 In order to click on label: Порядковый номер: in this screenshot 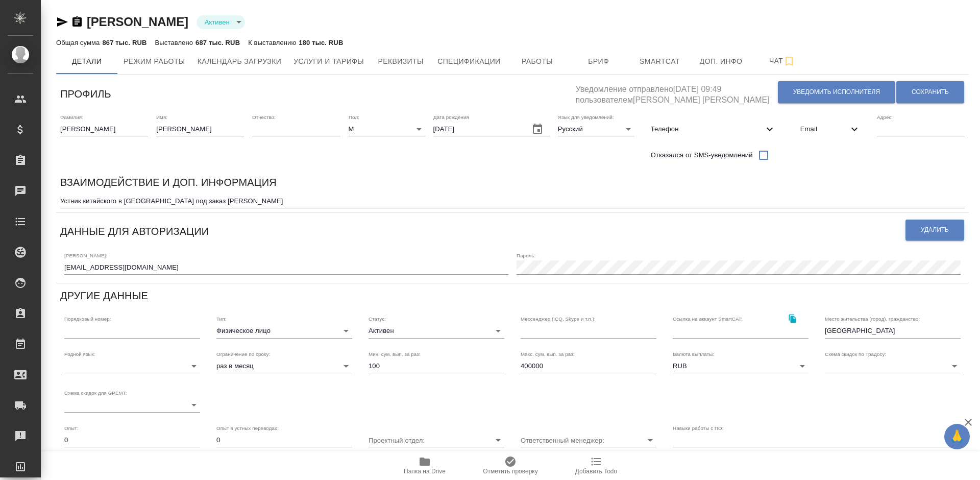, I will do `click(87, 319)`.